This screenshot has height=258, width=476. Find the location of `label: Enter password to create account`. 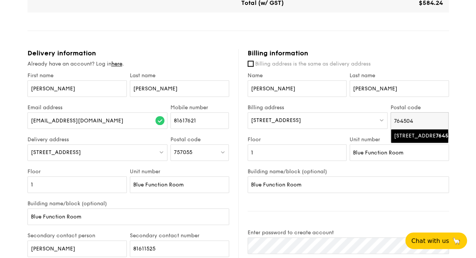

label: Enter password to create account is located at coordinates (348, 232).